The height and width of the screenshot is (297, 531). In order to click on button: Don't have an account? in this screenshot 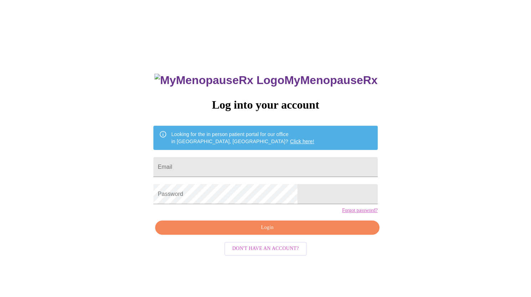, I will do `click(265, 249)`.